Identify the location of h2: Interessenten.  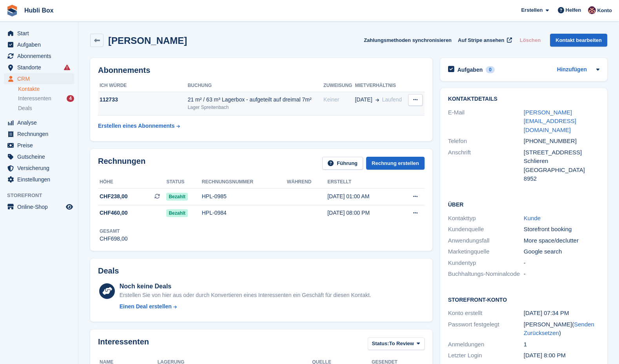
(123, 345).